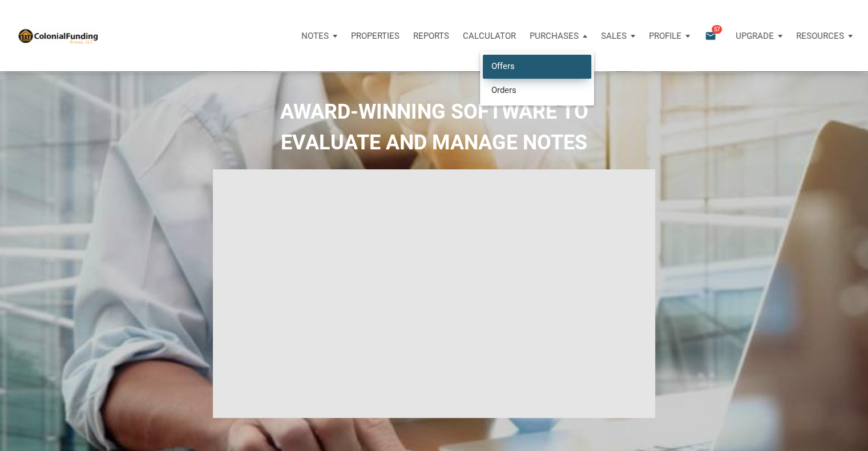 Image resolution: width=868 pixels, height=451 pixels. I want to click on p: Calculator, so click(489, 36).